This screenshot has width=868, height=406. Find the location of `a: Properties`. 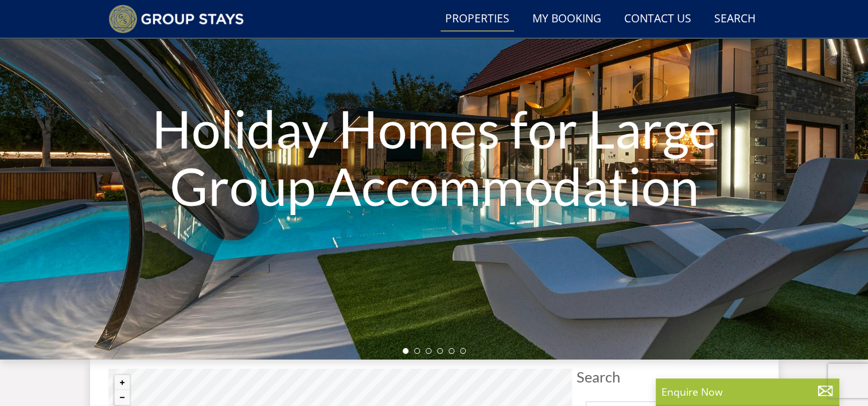

a: Properties is located at coordinates (477, 19).